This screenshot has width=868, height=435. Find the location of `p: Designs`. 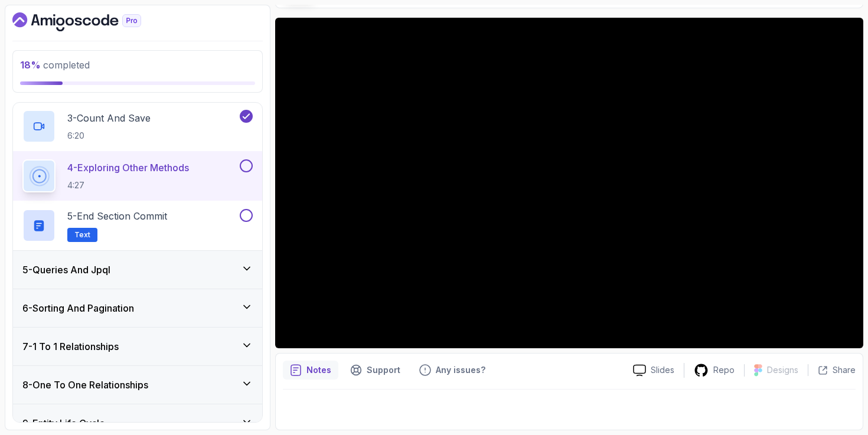

p: Designs is located at coordinates (783, 371).